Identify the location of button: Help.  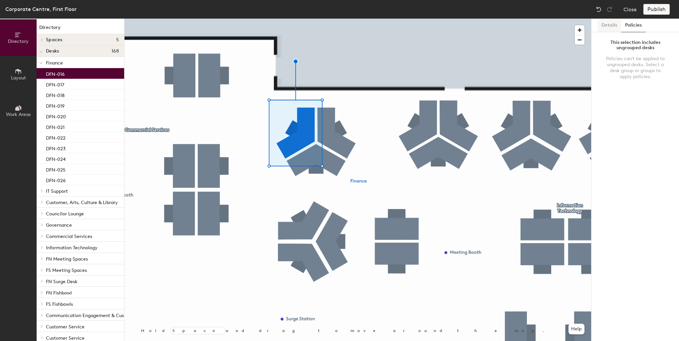
(576, 329).